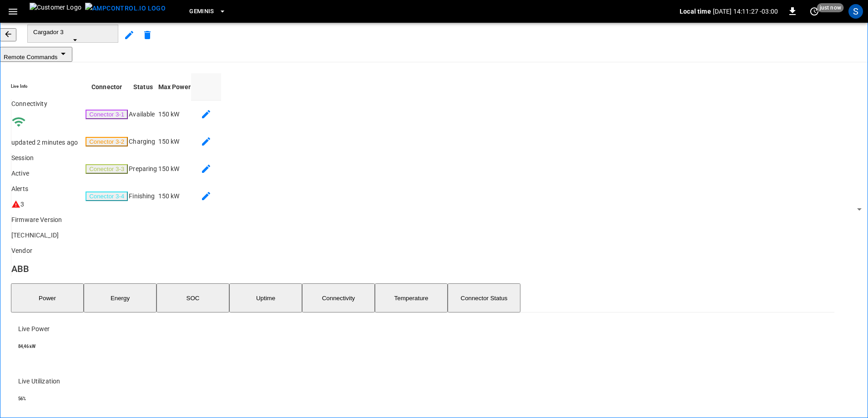 The image size is (868, 418). I want to click on th: Max Power, so click(174, 87).